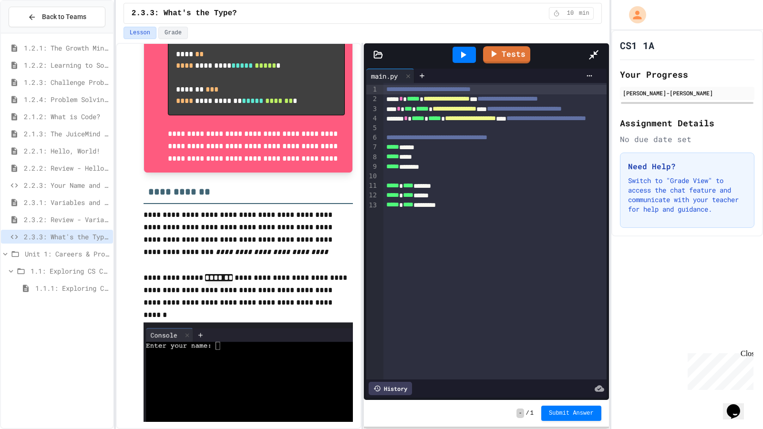 This screenshot has width=763, height=429. I want to click on button: Grade, so click(173, 33).